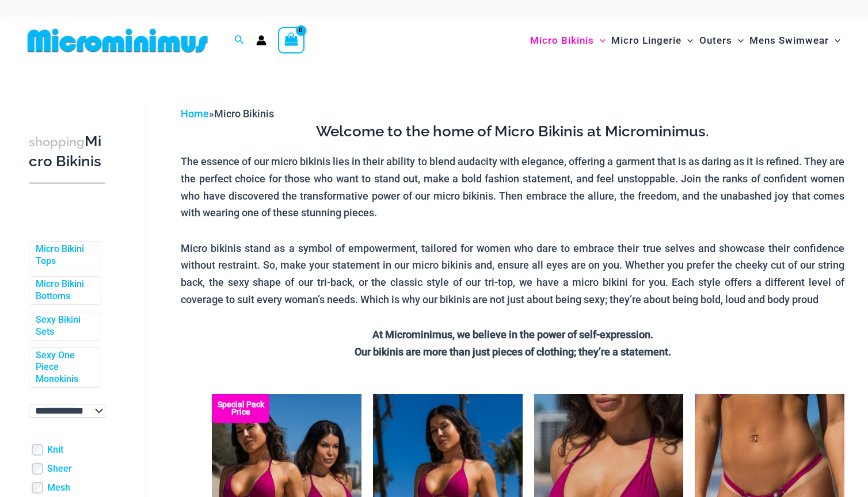 The width and height of the screenshot is (868, 497). What do you see at coordinates (64, 290) in the screenshot?
I see `a: Micro Bikini Bottoms` at bounding box center [64, 290].